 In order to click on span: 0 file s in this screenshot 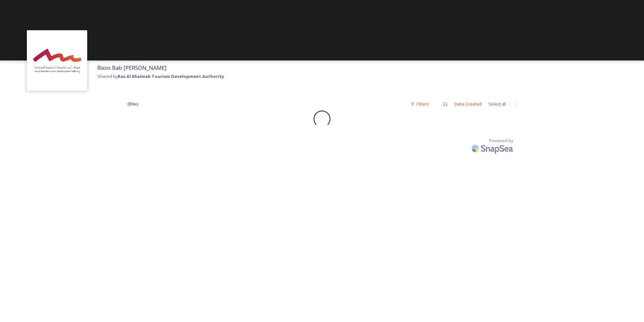, I will do `click(133, 104)`.